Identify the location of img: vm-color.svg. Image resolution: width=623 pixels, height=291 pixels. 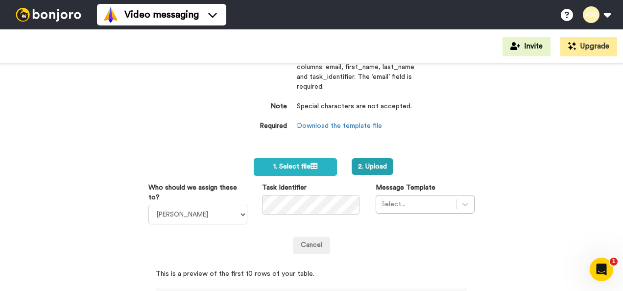
(111, 15).